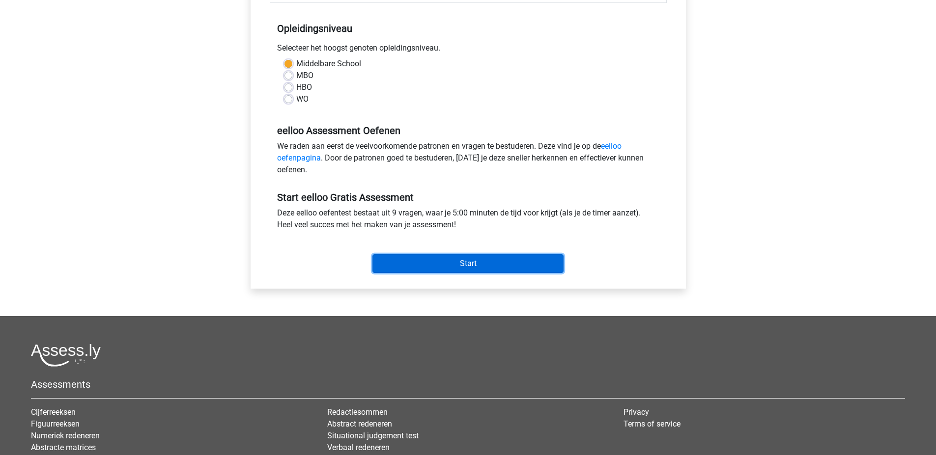 The image size is (936, 455). I want to click on img: Assessly logo, so click(66, 355).